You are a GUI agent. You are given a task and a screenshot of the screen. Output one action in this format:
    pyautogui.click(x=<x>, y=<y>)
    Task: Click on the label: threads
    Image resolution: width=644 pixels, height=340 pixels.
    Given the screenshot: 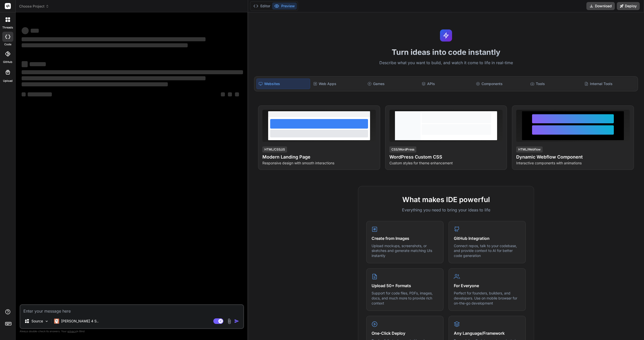 What is the action you would take?
    pyautogui.click(x=7, y=27)
    